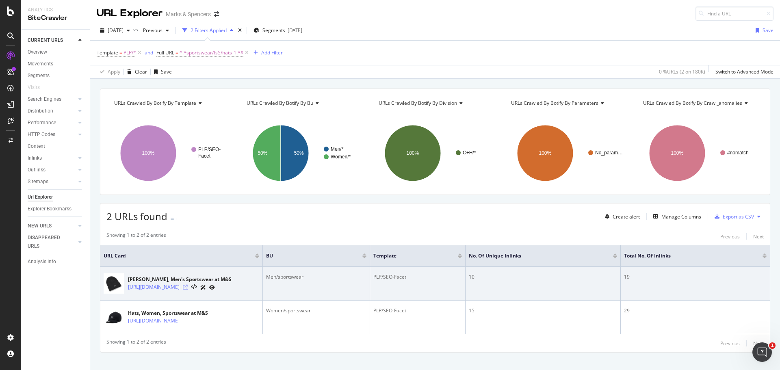 This screenshot has height=370, width=780. Describe the element at coordinates (676, 217) in the screenshot. I see `button: Manage Columns` at that location.